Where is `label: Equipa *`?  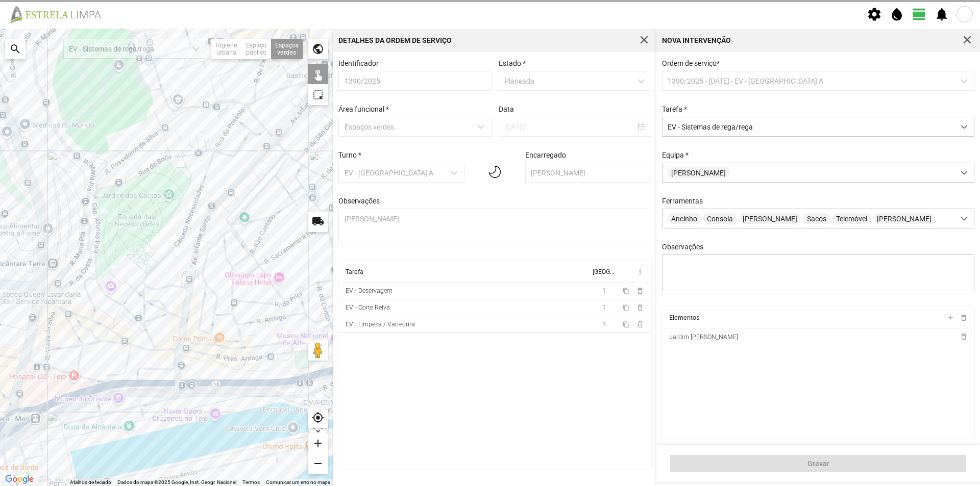 label: Equipa * is located at coordinates (675, 155).